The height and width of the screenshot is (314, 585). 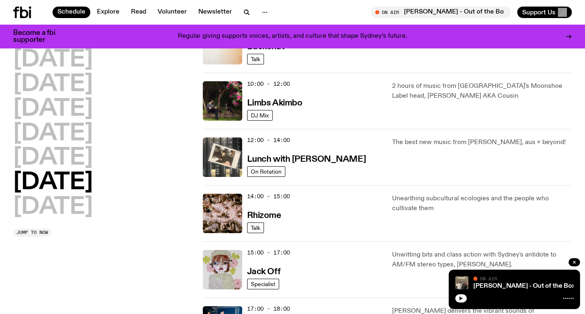 What do you see at coordinates (292, 37) in the screenshot?
I see `p: Regular giving supports voices, artists, and culture that shape Sydney’s future.` at bounding box center [292, 37].